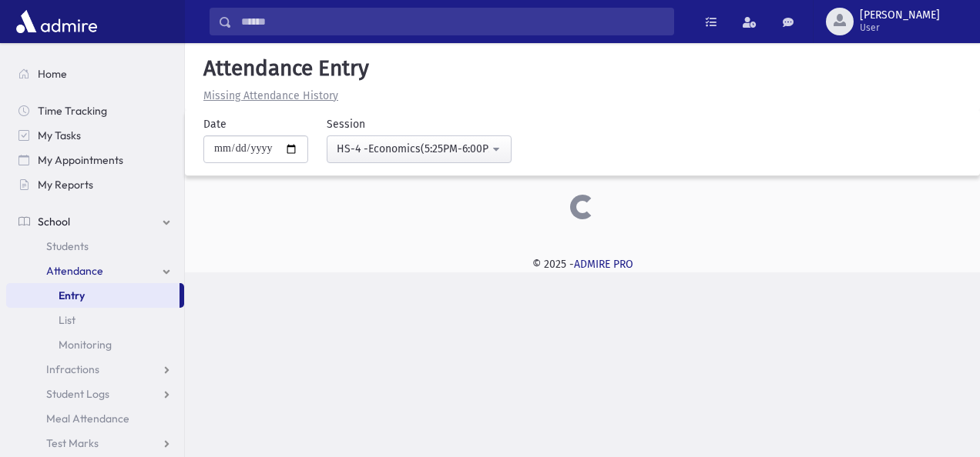  Describe the element at coordinates (72, 296) in the screenshot. I see `span: Entry` at that location.